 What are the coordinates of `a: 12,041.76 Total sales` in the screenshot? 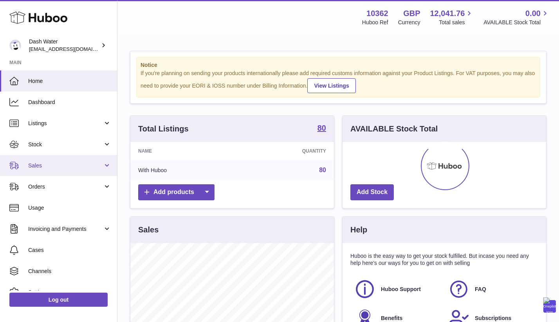 It's located at (452, 17).